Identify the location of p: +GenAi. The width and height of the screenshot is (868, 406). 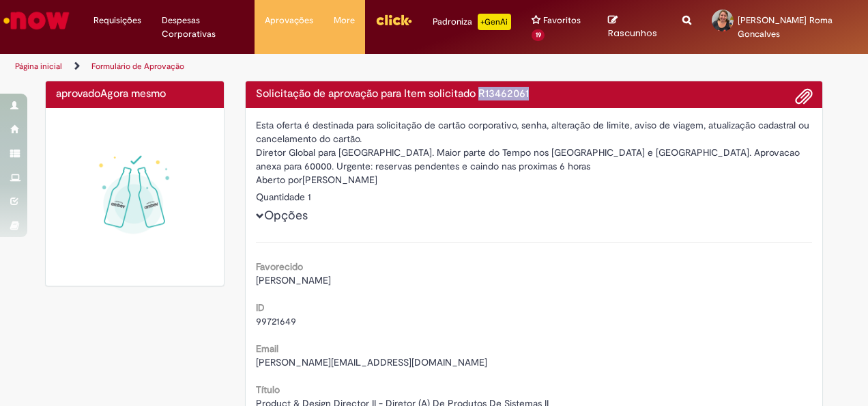
(494, 22).